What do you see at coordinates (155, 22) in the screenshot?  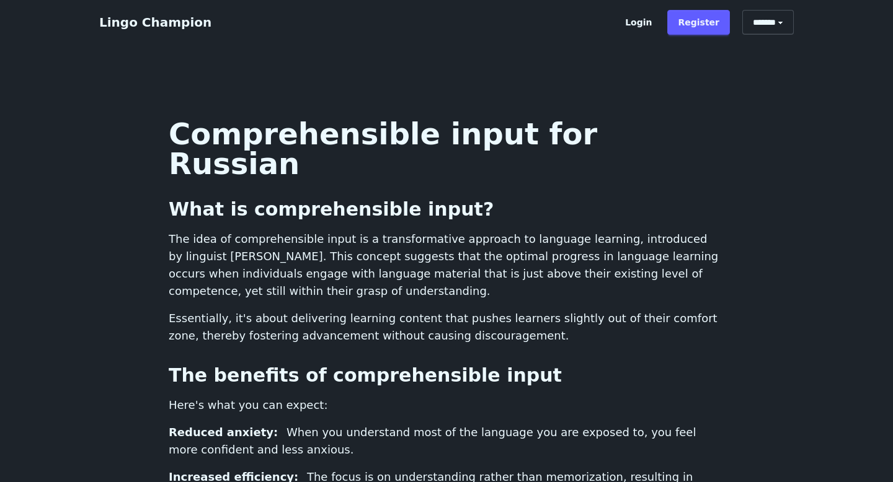 I see `a: Lingo Champion` at bounding box center [155, 22].